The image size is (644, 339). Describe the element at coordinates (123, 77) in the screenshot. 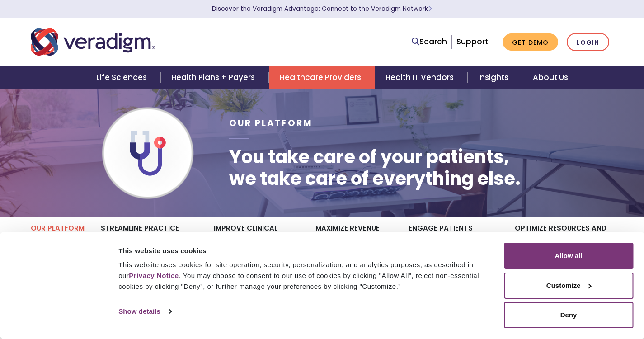

I see `a: Life Sciences` at that location.